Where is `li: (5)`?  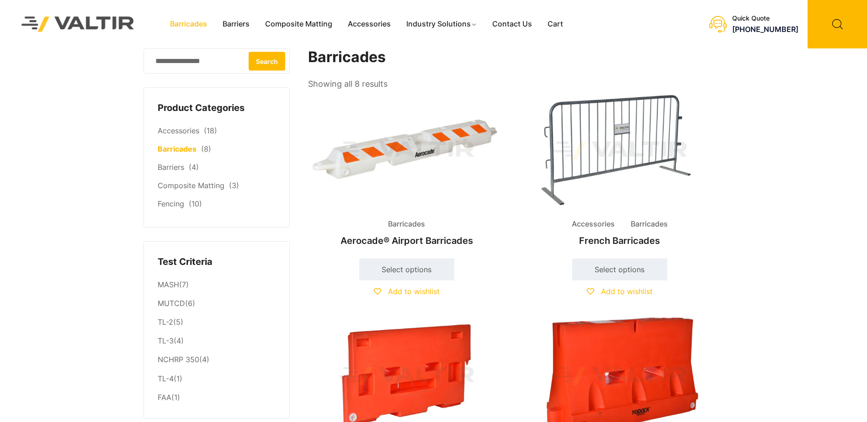 li: (5) is located at coordinates (217, 323).